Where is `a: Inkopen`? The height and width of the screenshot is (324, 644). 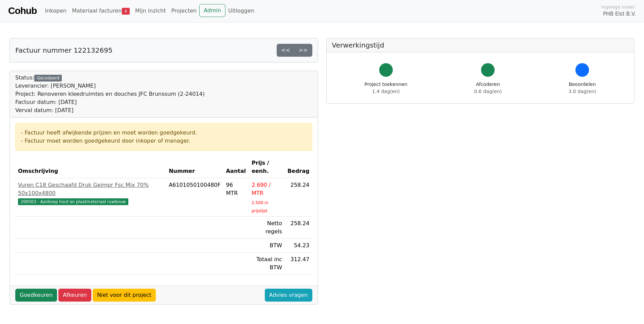 a: Inkopen is located at coordinates (56, 11).